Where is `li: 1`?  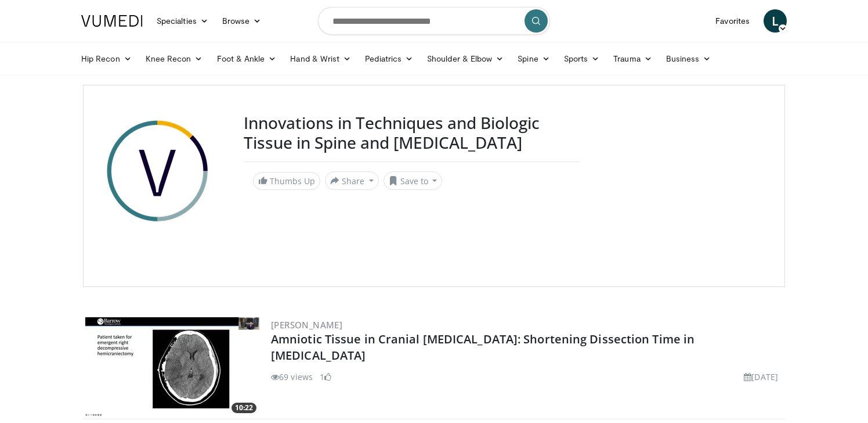 li: 1 is located at coordinates (325, 377).